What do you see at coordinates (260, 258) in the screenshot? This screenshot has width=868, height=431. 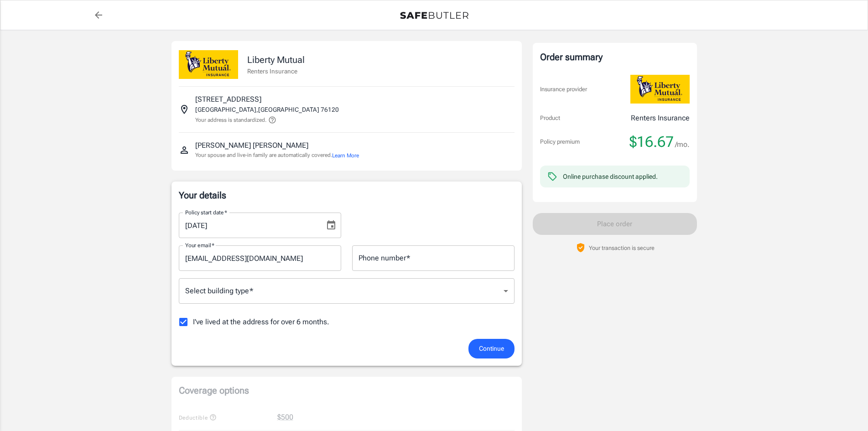 I see `input: Enter email` at bounding box center [260, 258].